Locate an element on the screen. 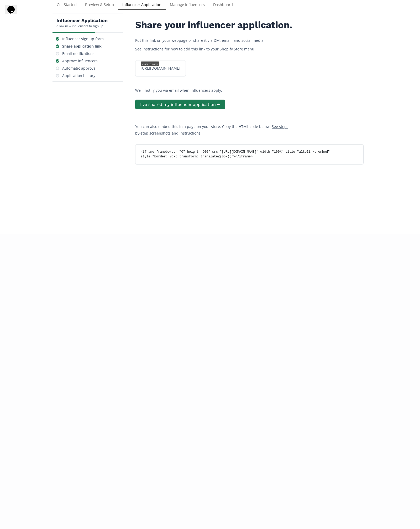 The width and height of the screenshot is (420, 529). a: See instructions for how to add this link to your Shopify Store menu. is located at coordinates (196, 49).